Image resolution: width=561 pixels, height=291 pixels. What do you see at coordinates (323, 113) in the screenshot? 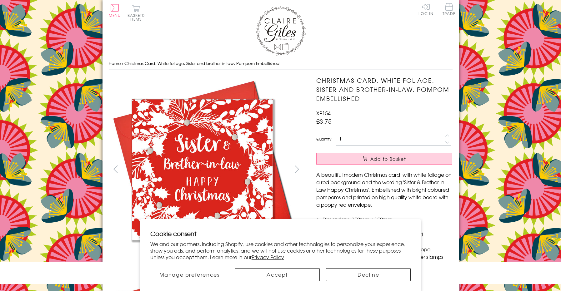
I see `span: XP154` at bounding box center [323, 113].